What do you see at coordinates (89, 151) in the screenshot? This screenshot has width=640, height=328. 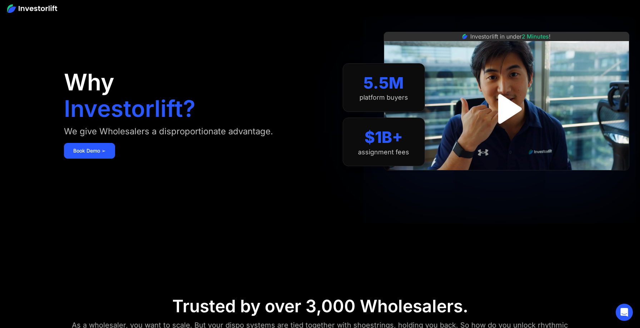 I see `a: Book Demo ➢` at bounding box center [89, 151].